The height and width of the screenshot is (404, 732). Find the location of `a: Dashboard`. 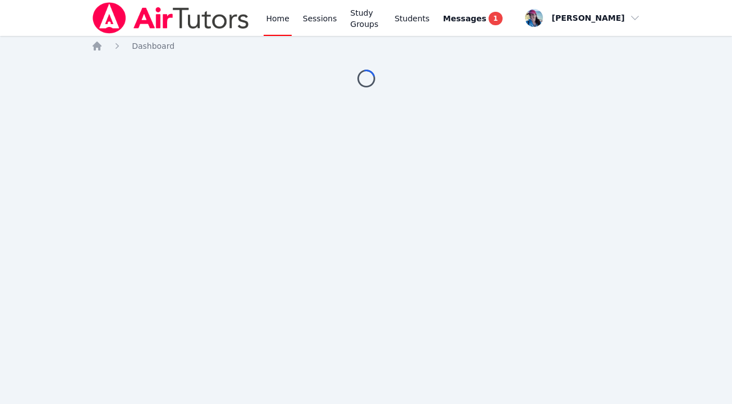

a: Dashboard is located at coordinates (153, 46).